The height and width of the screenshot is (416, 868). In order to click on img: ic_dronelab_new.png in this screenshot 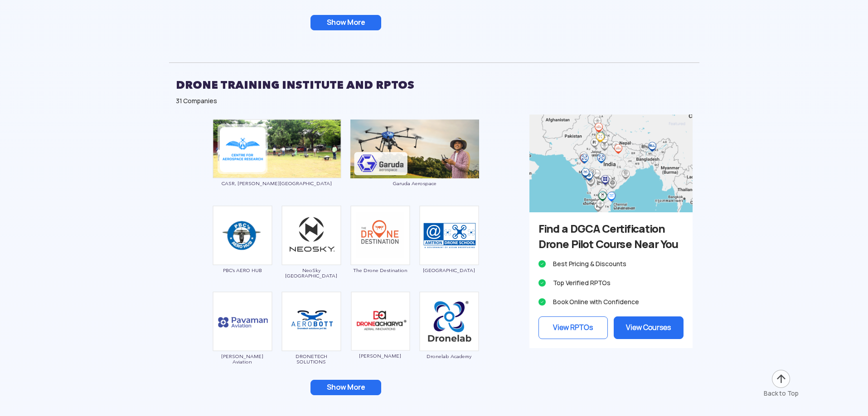, I will do `click(449, 321)`.